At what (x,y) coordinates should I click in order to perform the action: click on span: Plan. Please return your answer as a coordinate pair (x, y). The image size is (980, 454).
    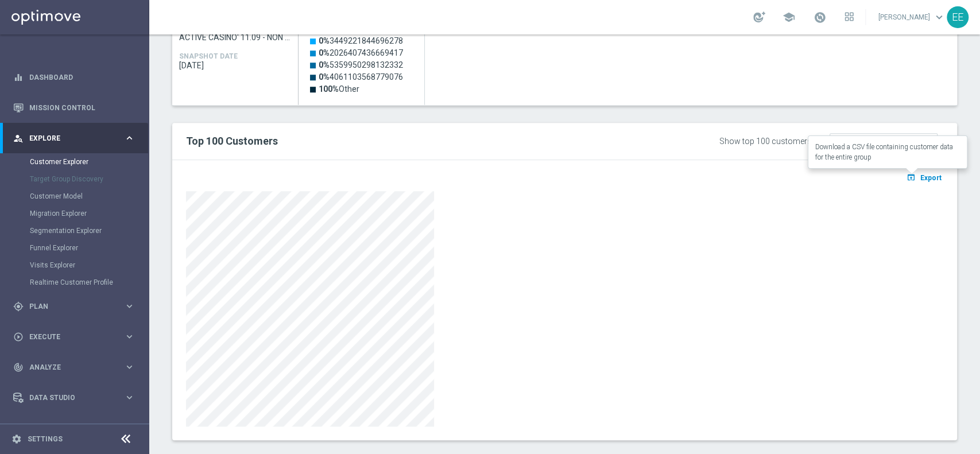
    Looking at the image, I should click on (77, 306).